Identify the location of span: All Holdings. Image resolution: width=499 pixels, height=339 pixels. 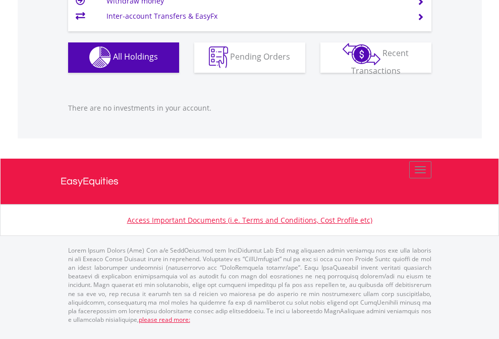
(135, 57).